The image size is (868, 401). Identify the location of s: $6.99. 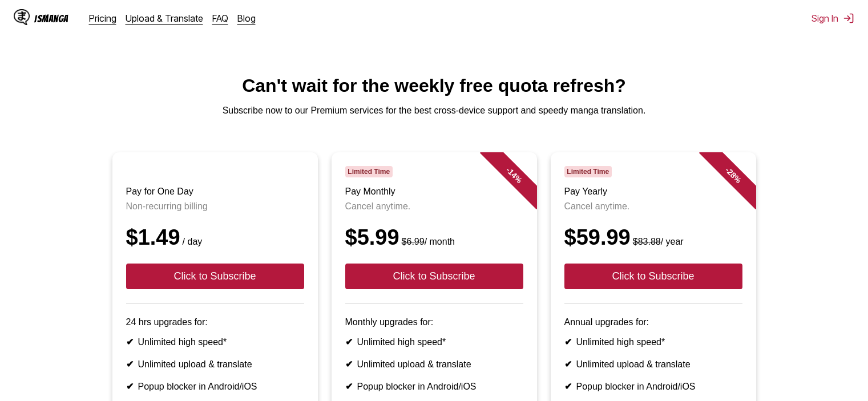
(413, 241).